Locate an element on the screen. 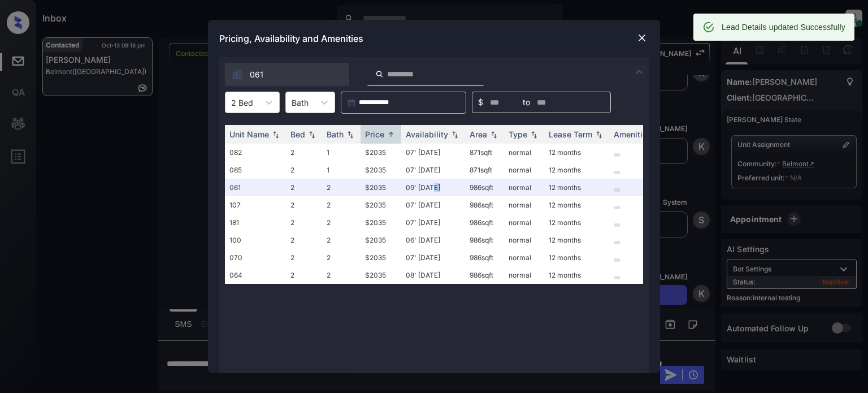  div: Unit Name is located at coordinates (249, 134).